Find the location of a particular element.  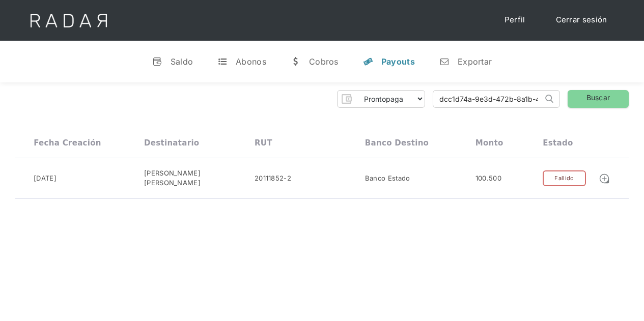

div: Saldo is located at coordinates (182, 62).